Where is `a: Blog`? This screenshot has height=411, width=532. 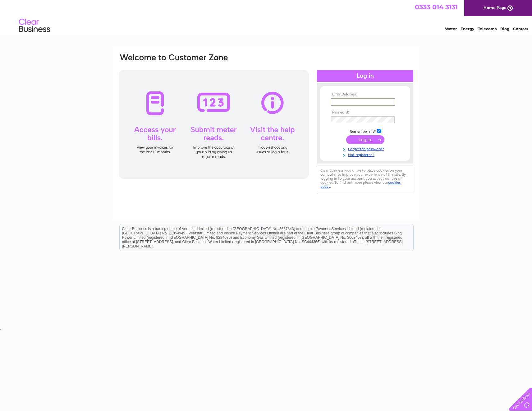
a: Blog is located at coordinates (505, 29).